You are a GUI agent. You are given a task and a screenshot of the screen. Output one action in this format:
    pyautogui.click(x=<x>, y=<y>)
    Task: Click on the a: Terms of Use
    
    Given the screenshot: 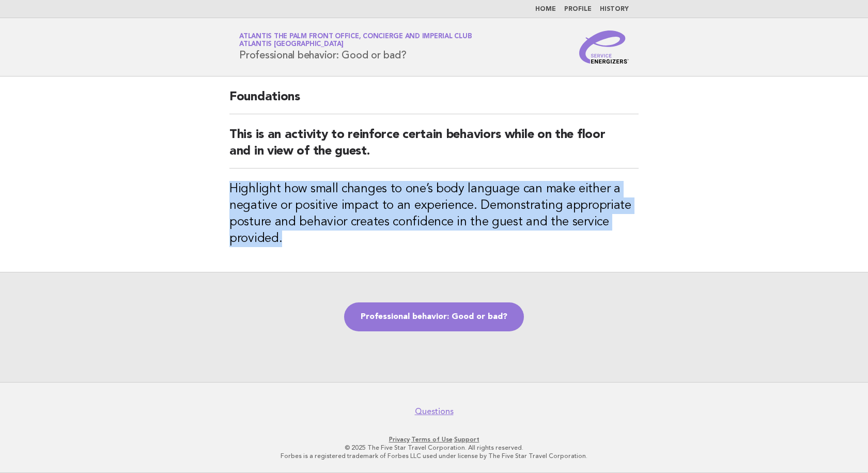 What is the action you would take?
    pyautogui.click(x=432, y=439)
    